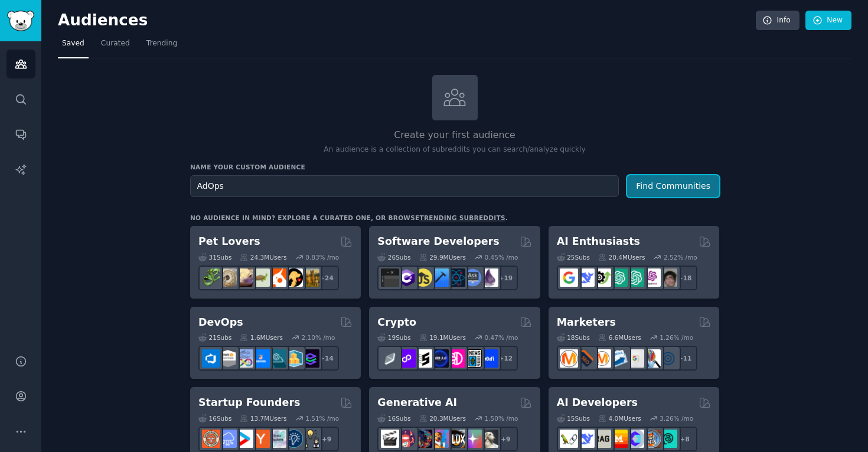 This screenshot has width=868, height=452. What do you see at coordinates (229, 242) in the screenshot?
I see `h2: Pet Lovers` at bounding box center [229, 242].